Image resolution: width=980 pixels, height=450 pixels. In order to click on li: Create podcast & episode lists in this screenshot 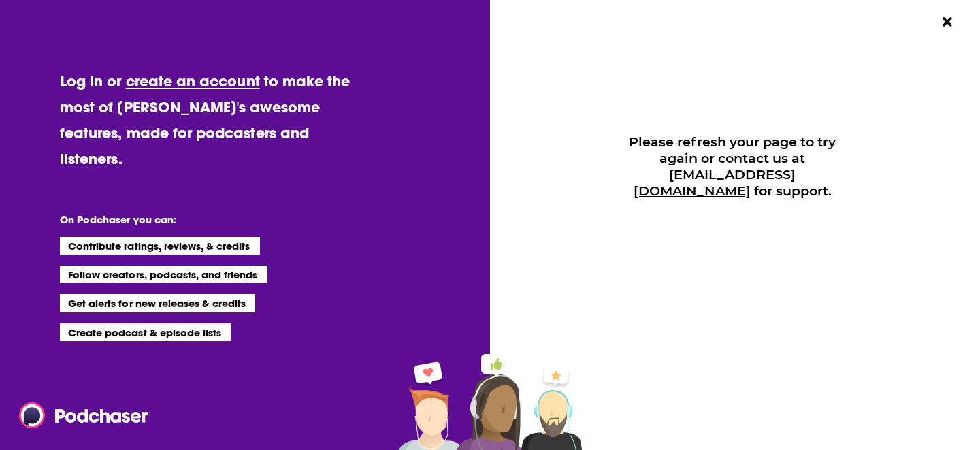, I will do `click(145, 332)`.